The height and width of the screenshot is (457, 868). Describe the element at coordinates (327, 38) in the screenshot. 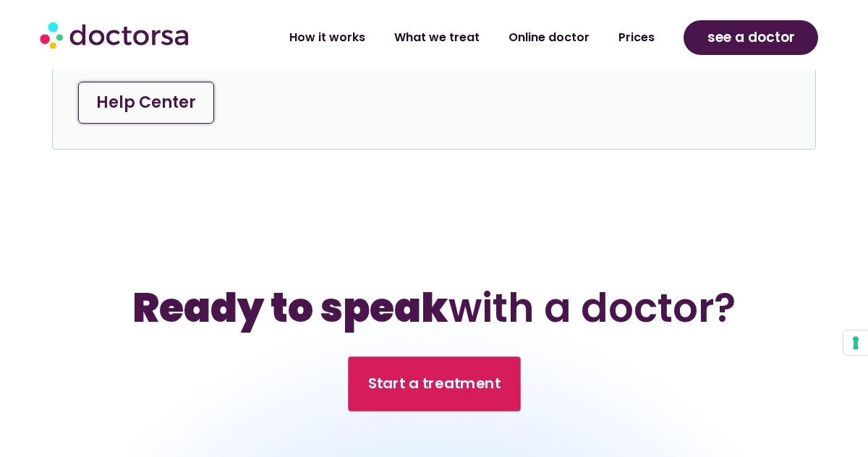

I see `a: How it works` at that location.